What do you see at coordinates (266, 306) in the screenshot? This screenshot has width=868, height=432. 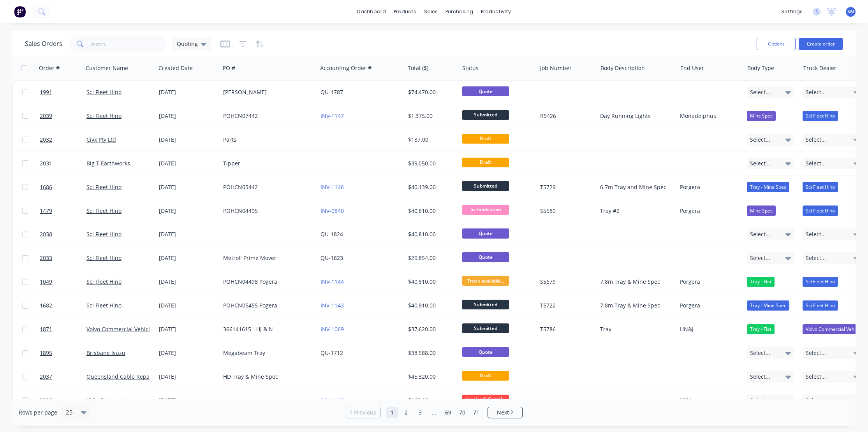 I see `div: POHCN05455 Pogera` at bounding box center [266, 306].